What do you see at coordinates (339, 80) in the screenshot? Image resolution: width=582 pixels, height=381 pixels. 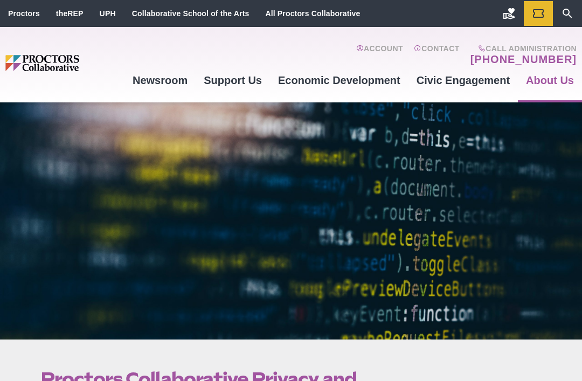 I see `a: Economic Development` at bounding box center [339, 80].